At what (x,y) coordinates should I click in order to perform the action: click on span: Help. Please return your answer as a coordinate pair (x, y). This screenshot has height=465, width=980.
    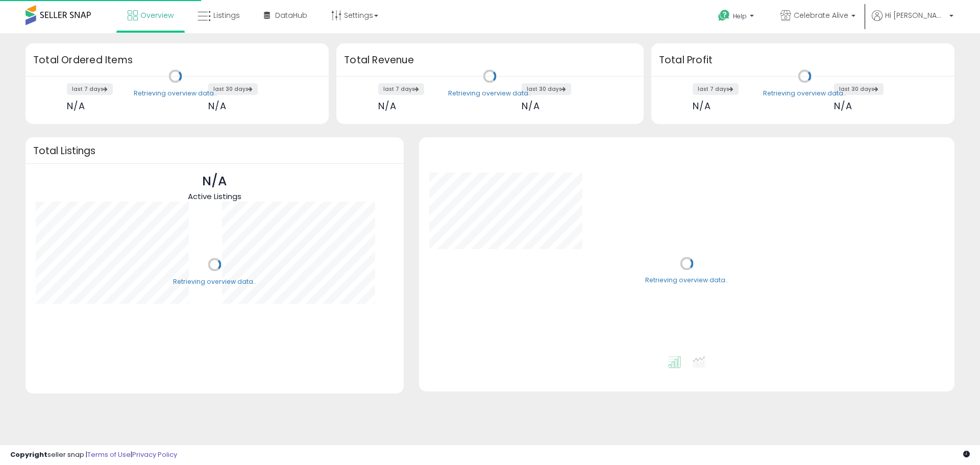
    Looking at the image, I should click on (740, 16).